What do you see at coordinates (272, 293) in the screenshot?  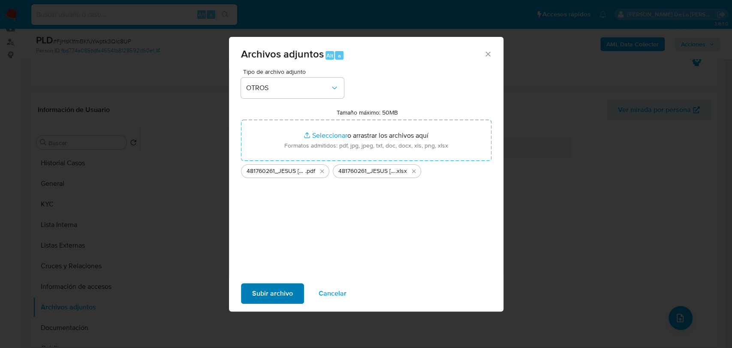 I see `button: Subir archivo` at bounding box center [272, 293].